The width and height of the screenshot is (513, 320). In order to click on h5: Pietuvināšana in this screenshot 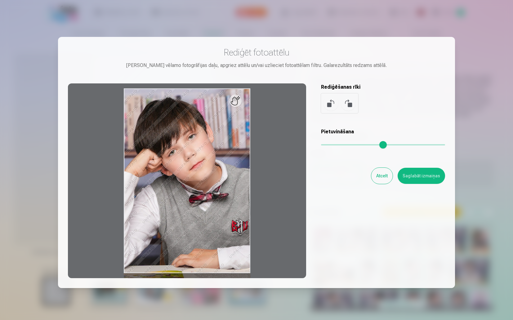, I will do `click(383, 132)`.